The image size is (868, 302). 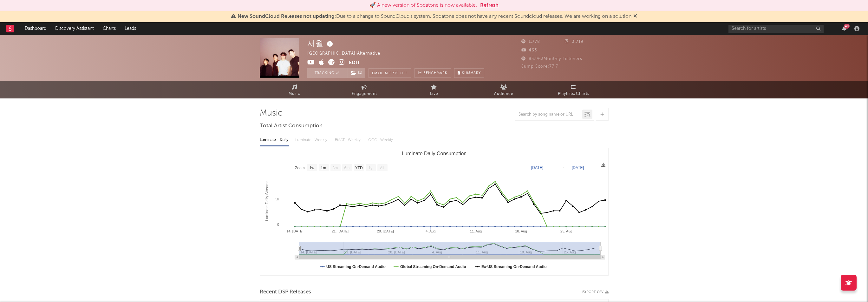 I want to click on button: Tracking, so click(x=327, y=73).